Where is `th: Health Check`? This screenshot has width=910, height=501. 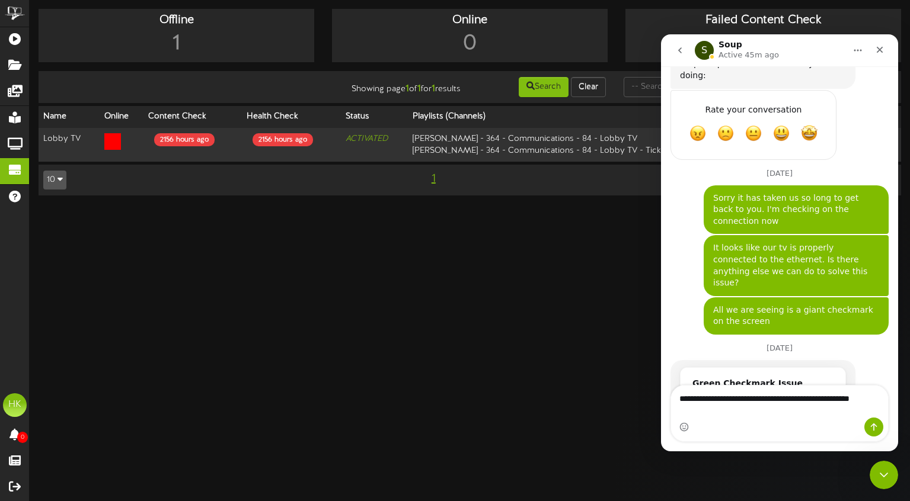
th: Health Check is located at coordinates (291, 117).